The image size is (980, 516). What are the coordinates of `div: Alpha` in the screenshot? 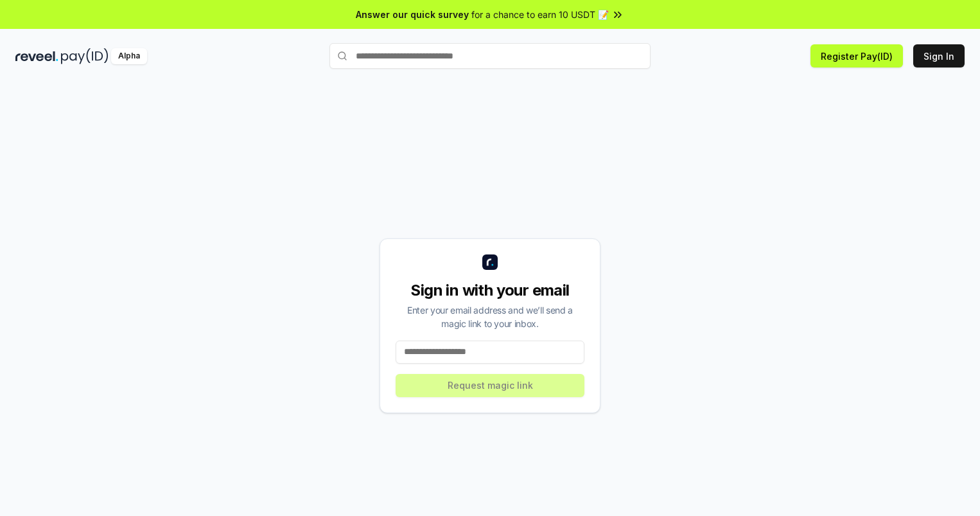 It's located at (129, 56).